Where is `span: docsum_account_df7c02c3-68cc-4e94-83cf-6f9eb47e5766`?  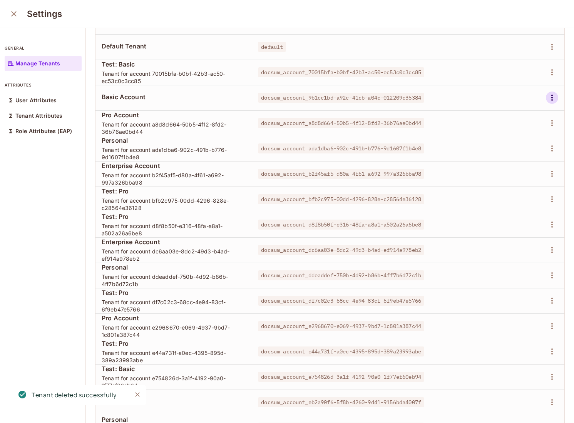
span: docsum_account_df7c02c3-68cc-4e94-83cf-6f9eb47e5766 is located at coordinates (341, 301).